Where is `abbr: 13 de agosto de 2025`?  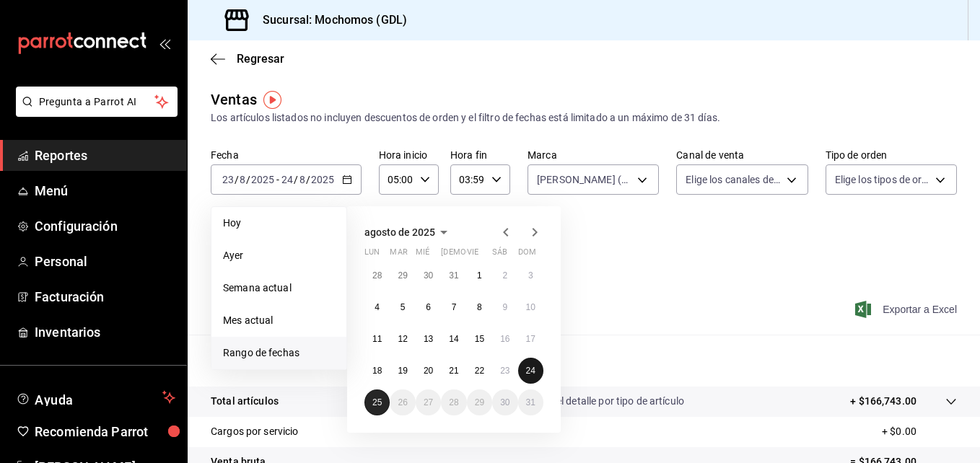
abbr: 13 de agosto de 2025 is located at coordinates (428, 339).